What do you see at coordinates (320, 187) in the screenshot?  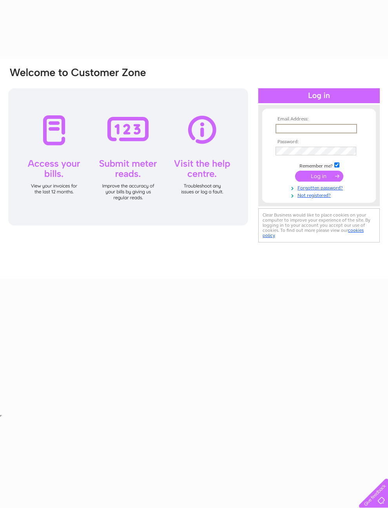 I see `a: Forgotten password?` at bounding box center [320, 187].